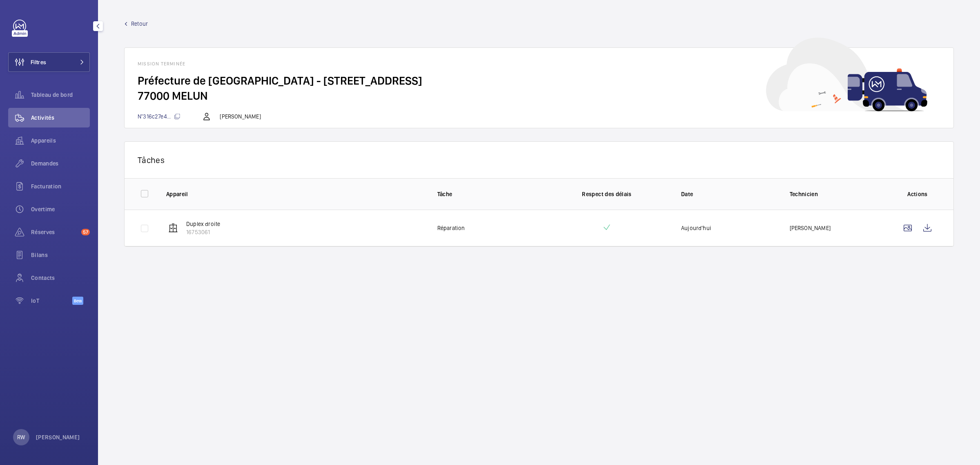 Image resolution: width=980 pixels, height=465 pixels. What do you see at coordinates (696, 228) in the screenshot?
I see `p: Aujourd'hui` at bounding box center [696, 228].